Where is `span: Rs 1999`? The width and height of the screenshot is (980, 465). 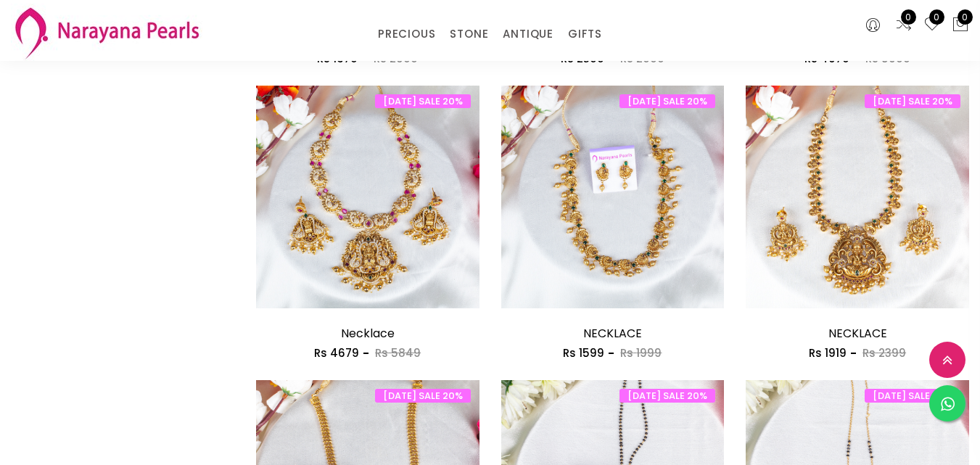
span: Rs 1999 is located at coordinates (641, 353).